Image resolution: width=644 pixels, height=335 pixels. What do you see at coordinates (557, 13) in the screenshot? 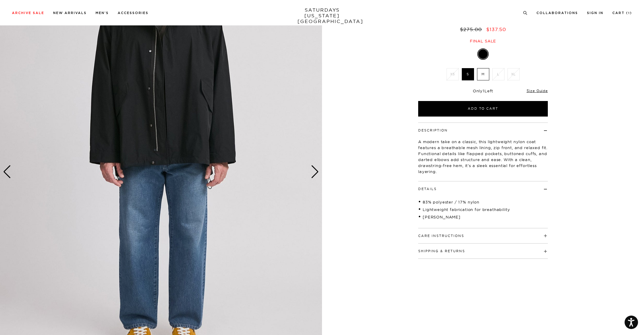
I see `a: Collaborations` at bounding box center [557, 13].